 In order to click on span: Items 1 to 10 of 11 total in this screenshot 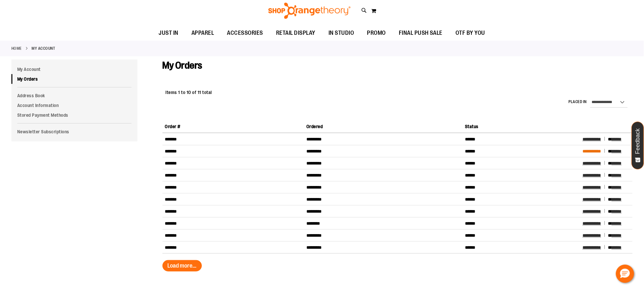, I will do `click(189, 92)`.